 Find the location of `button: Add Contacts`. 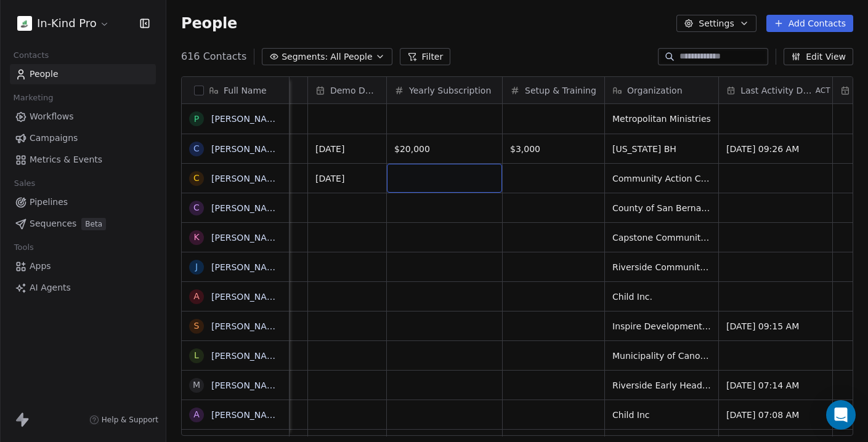

button: Add Contacts is located at coordinates (810, 24).